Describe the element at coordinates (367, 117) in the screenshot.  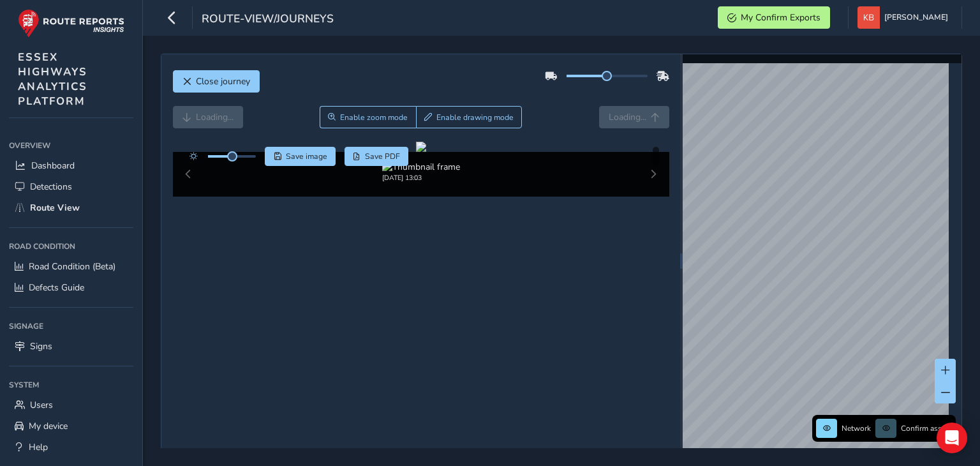
I see `button: Zoom` at that location.